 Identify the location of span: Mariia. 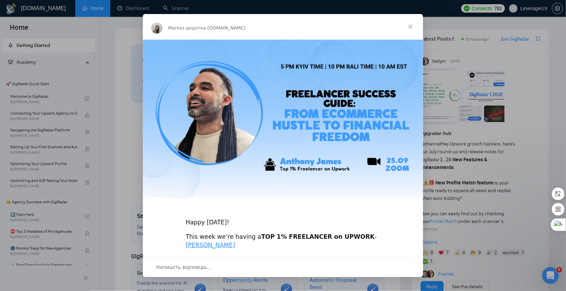
(175, 28).